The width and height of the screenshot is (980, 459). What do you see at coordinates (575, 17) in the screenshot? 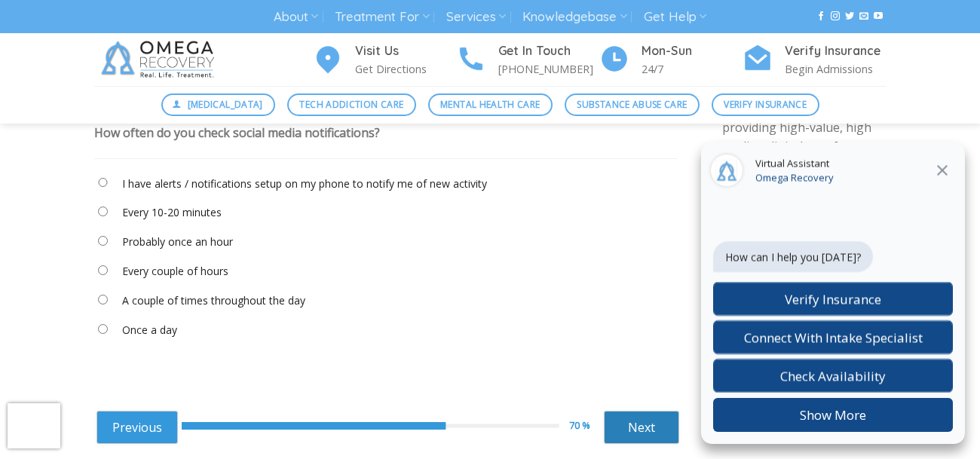
I see `a: Knowledgebase` at bounding box center [575, 17].